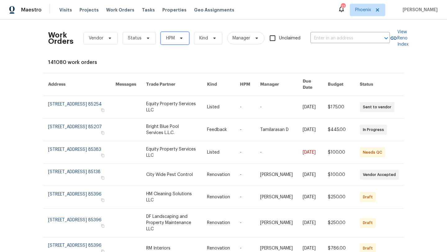 Image resolution: width=447 pixels, height=252 pixels. What do you see at coordinates (379, 84) in the screenshot?
I see `th: Status` at bounding box center [379, 84].